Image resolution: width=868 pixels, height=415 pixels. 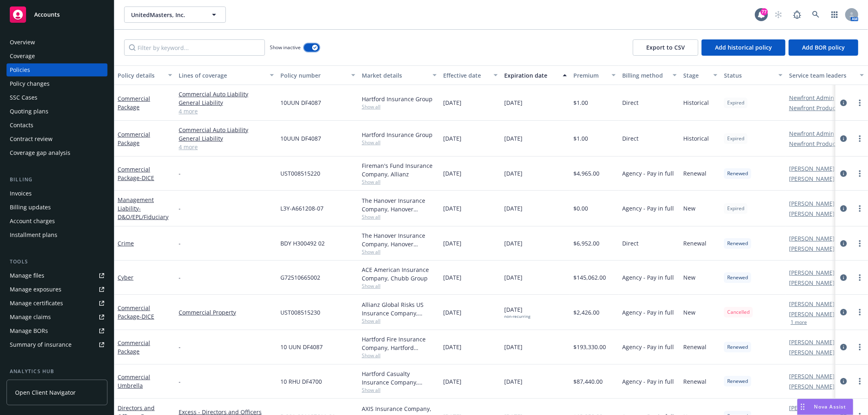 What do you see at coordinates (815, 108) in the screenshot?
I see `a: Newfront Producer` at bounding box center [815, 108].